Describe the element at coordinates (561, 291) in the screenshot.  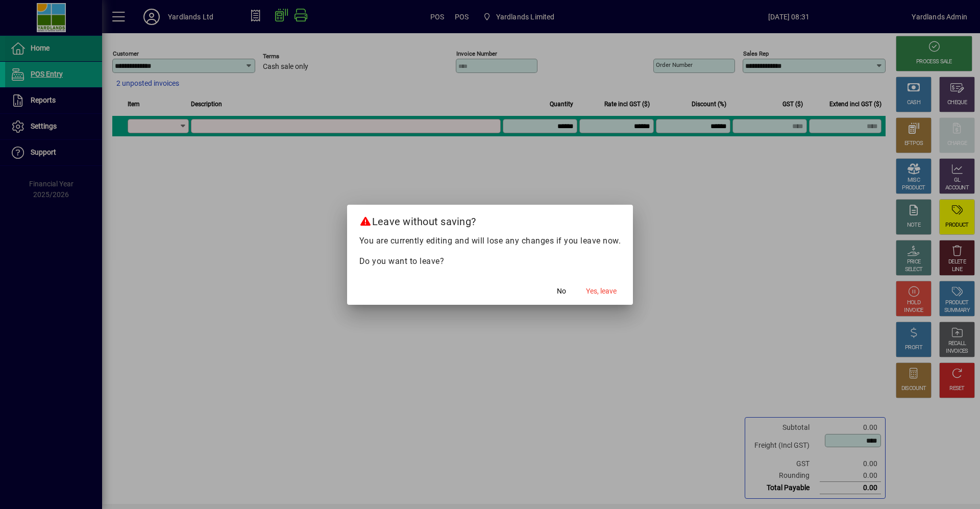
I see `button: No` at that location.